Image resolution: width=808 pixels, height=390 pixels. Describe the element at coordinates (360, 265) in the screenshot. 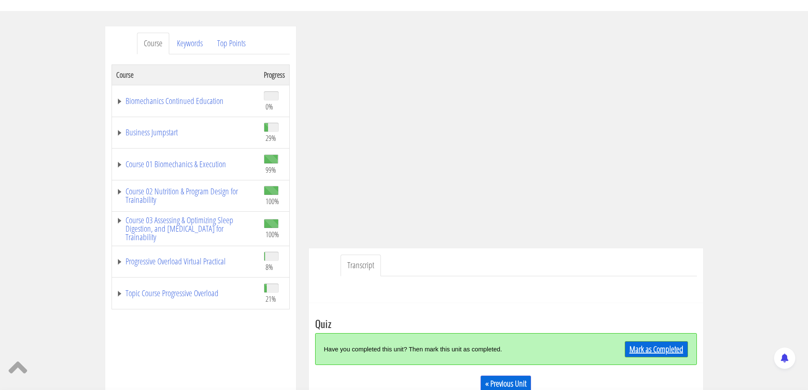

I see `a: Transcript` at that location.